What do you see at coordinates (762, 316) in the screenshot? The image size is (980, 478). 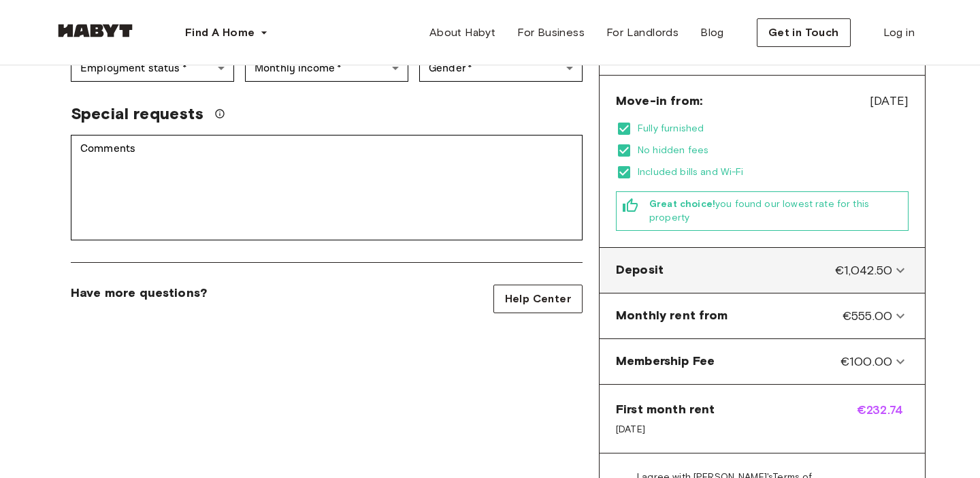 I see `div: Monthly rent from€555.00` at bounding box center [762, 316].